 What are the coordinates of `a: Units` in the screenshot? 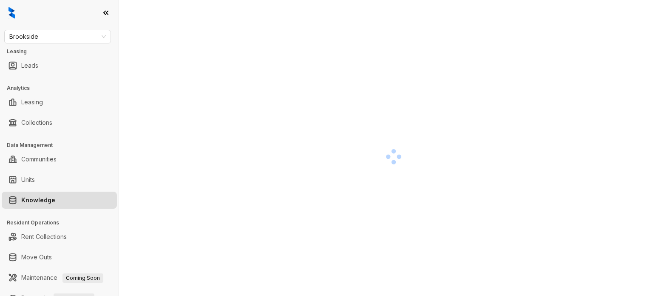 It's located at (28, 180).